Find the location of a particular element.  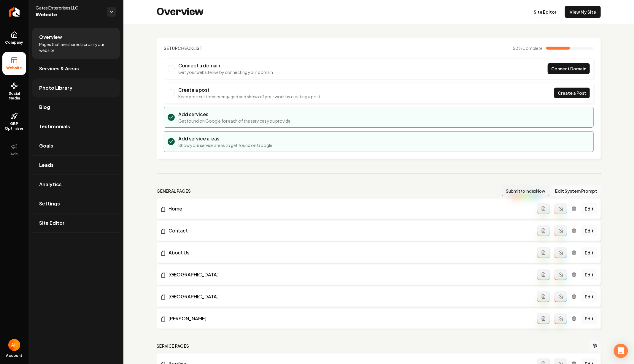

a: Services & Areas is located at coordinates (76, 68).